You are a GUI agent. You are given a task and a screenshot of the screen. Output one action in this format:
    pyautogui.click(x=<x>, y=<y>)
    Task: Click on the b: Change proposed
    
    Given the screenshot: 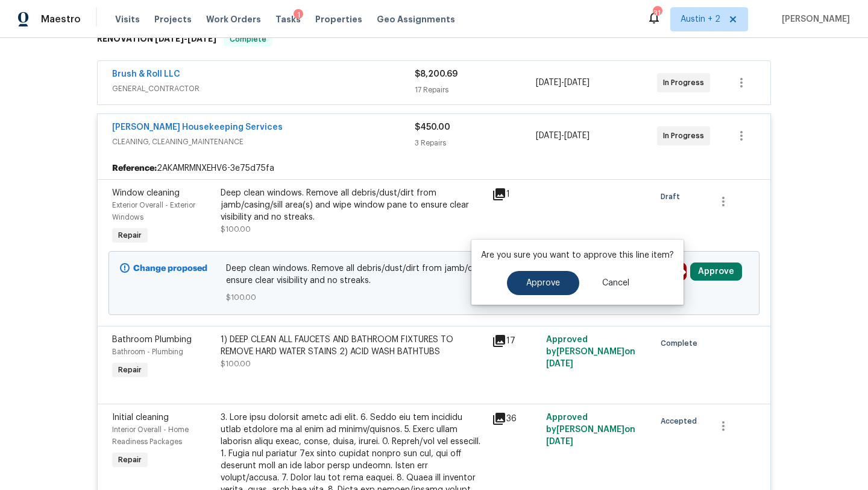 What is the action you would take?
    pyautogui.click(x=170, y=268)
    